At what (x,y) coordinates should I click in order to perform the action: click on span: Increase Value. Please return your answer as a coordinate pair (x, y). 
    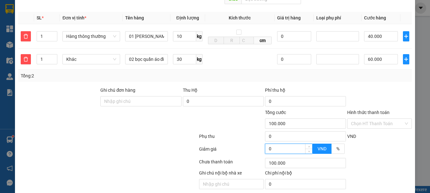
    Looking at the image, I should click on (309, 146).